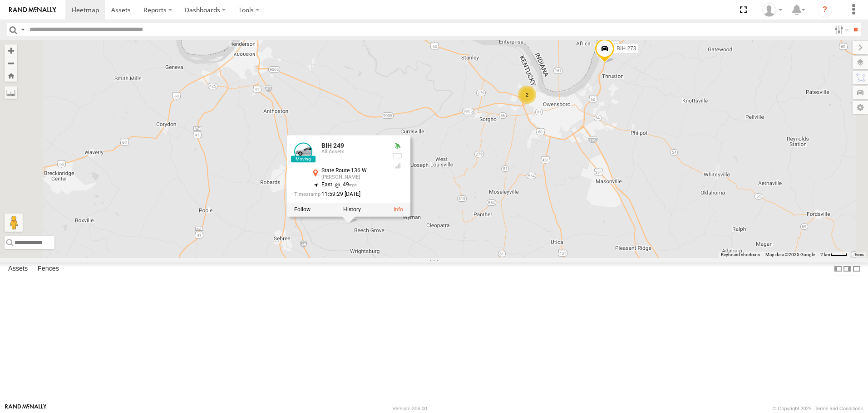 The width and height of the screenshot is (868, 413). I want to click on button: Zoom out, so click(11, 63).